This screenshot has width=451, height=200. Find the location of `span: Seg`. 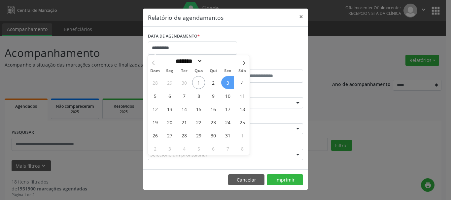

span: Seg is located at coordinates (170, 71).